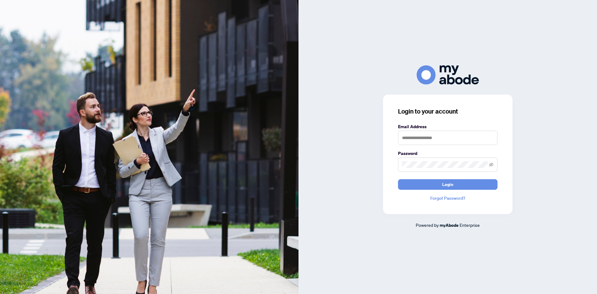 The image size is (597, 294). What do you see at coordinates (427, 225) in the screenshot?
I see `span: Powered by` at bounding box center [427, 225].